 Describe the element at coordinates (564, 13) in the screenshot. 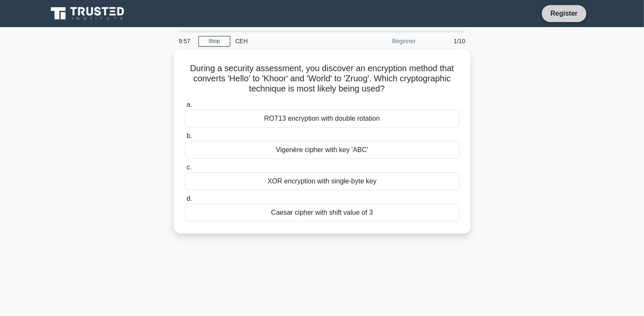

I see `a: Register` at that location.